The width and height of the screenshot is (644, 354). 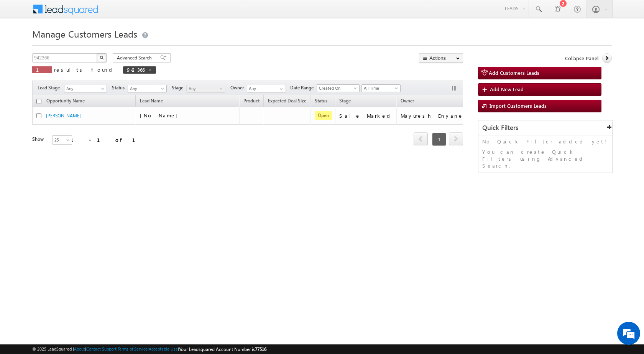 I want to click on a: Status, so click(x=321, y=102).